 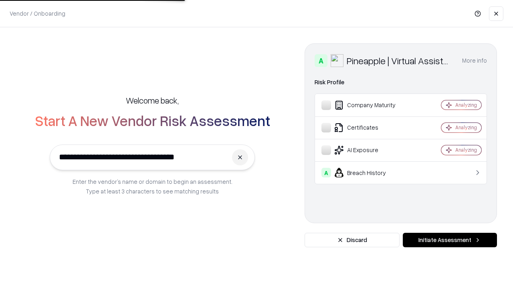 I want to click on h5: Welcome back,, so click(x=152, y=100).